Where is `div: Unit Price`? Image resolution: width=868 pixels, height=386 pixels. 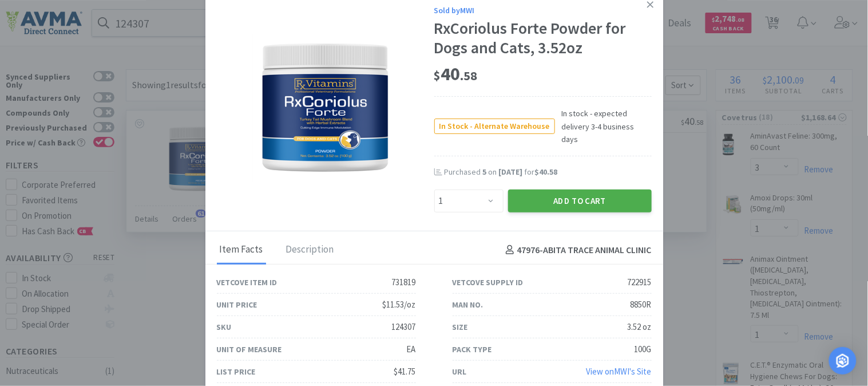
div: Unit Price is located at coordinates (237, 305).